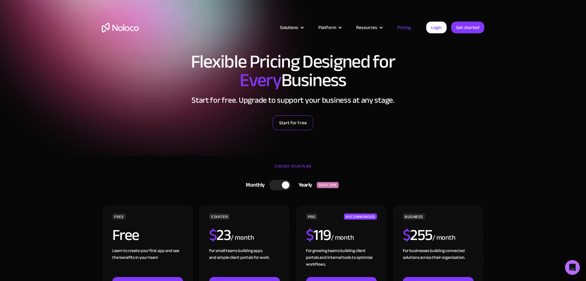 Image resolution: width=586 pixels, height=281 pixels. I want to click on div: For growing teams building client portals and internal tools to optimize workflows., so click(341, 262).